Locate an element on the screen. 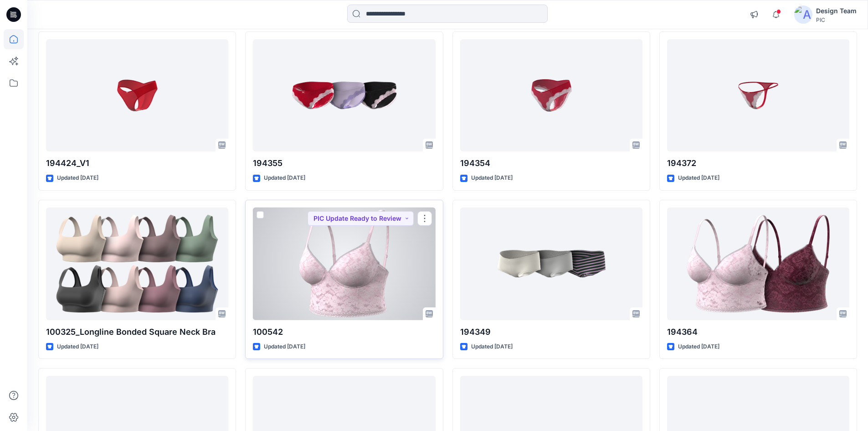 Image resolution: width=868 pixels, height=431 pixels. p: 100325_Longline Bonded Square Neck Bra is located at coordinates (137, 332).